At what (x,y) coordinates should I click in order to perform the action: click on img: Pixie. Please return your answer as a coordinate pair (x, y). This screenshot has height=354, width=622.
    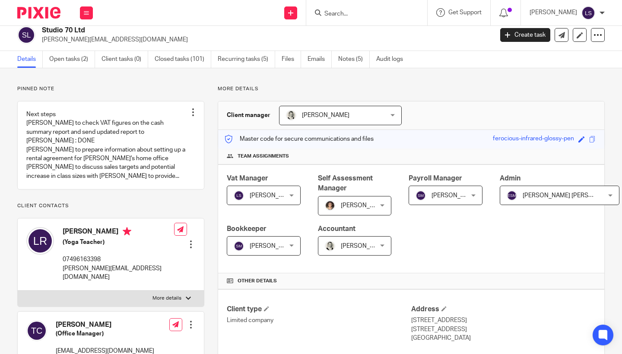
    Looking at the image, I should click on (39, 13).